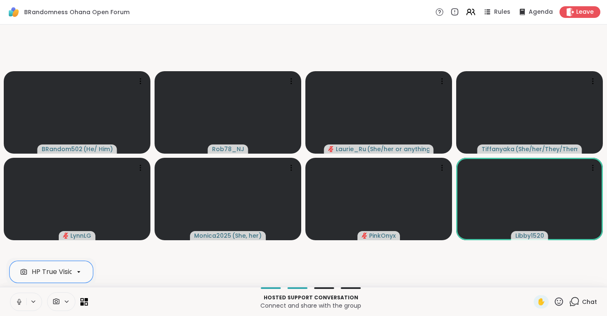  What do you see at coordinates (502, 12) in the screenshot?
I see `span: Rules` at bounding box center [502, 12].